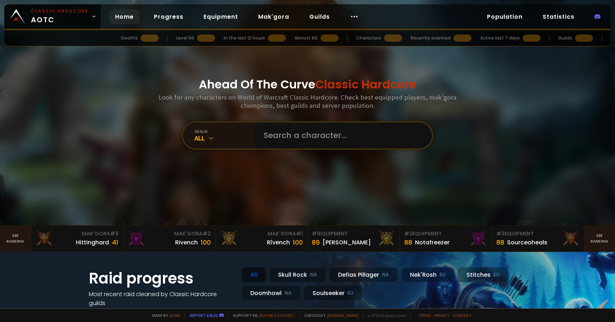  I want to click on a: Progress, so click(169, 17).